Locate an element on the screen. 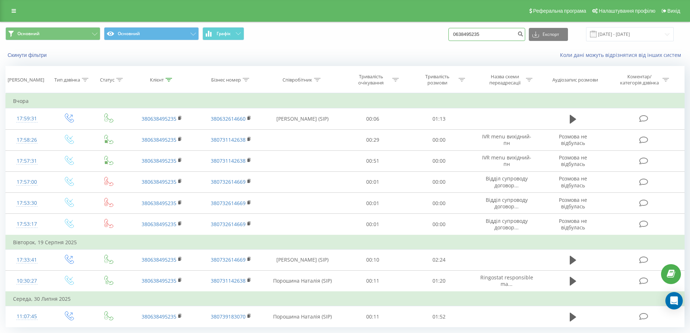 The image size is (690, 333). td: 02:24 is located at coordinates (439, 260).